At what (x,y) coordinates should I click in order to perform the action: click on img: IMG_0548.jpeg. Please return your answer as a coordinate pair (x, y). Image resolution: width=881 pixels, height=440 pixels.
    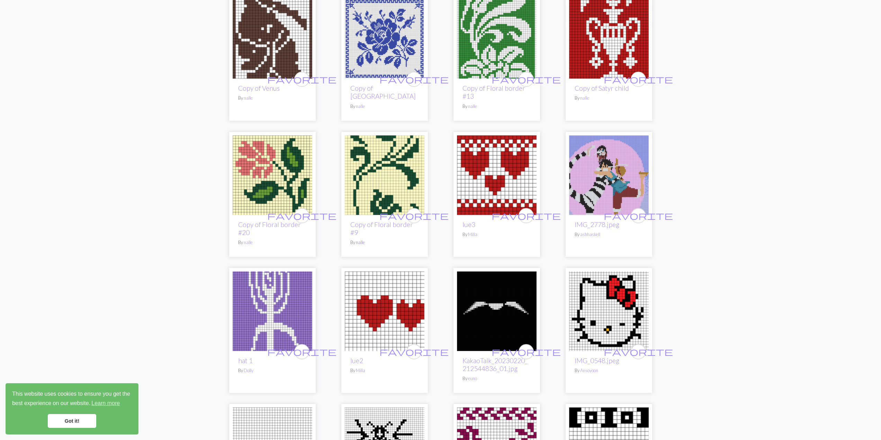
    Looking at the image, I should click on (609, 311).